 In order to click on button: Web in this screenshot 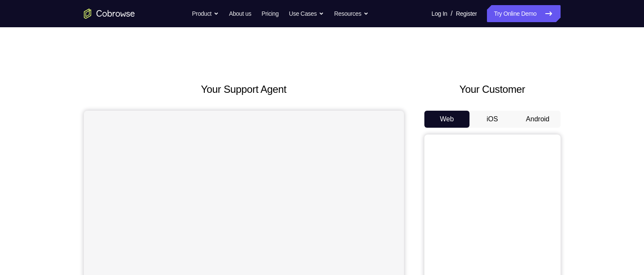, I will do `click(447, 119)`.